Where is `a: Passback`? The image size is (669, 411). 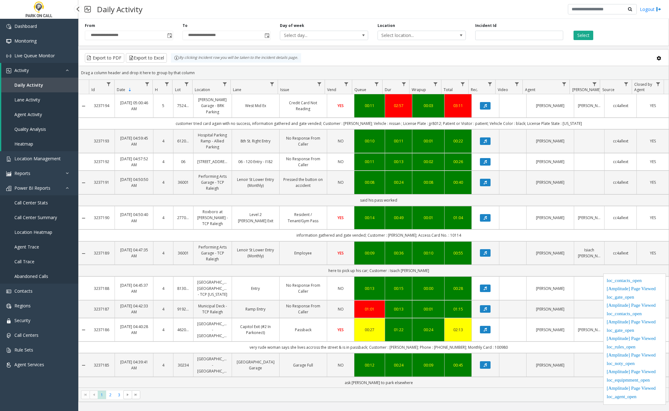
a: Passback is located at coordinates (303, 330).